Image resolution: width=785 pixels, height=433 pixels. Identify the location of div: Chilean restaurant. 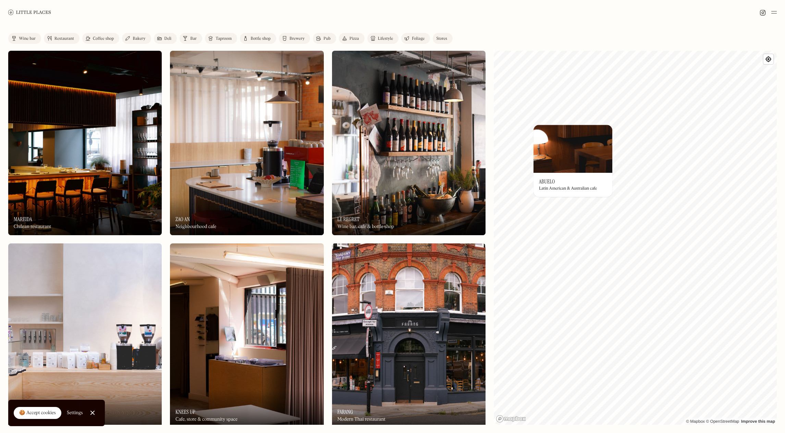
(32, 226).